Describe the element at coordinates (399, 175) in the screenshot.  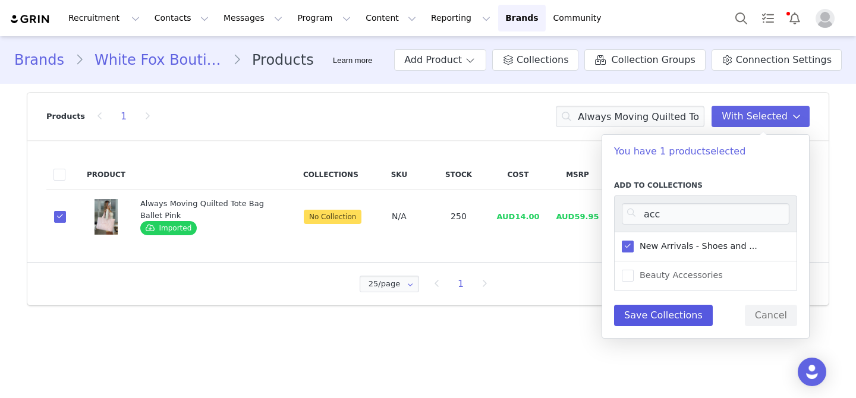
I see `th: SKU` at that location.